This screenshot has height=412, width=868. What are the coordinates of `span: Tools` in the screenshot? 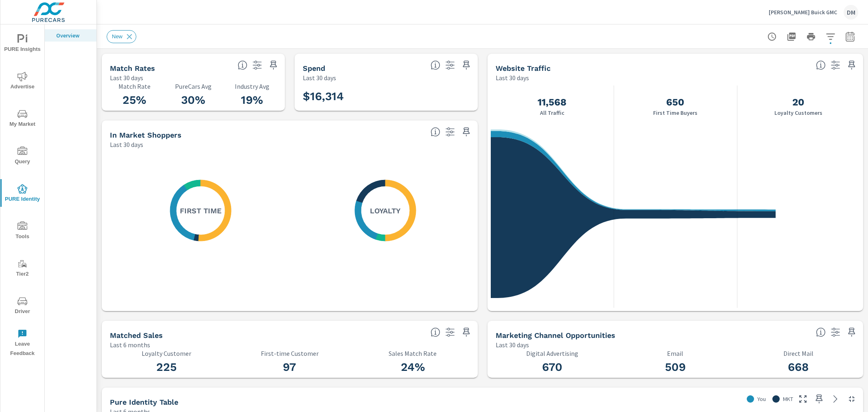 It's located at (22, 231).